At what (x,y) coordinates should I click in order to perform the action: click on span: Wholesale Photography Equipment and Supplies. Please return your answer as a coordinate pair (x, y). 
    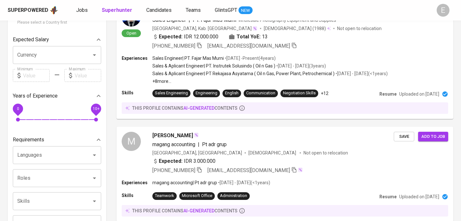
    Looking at the image, I should click on (287, 20).